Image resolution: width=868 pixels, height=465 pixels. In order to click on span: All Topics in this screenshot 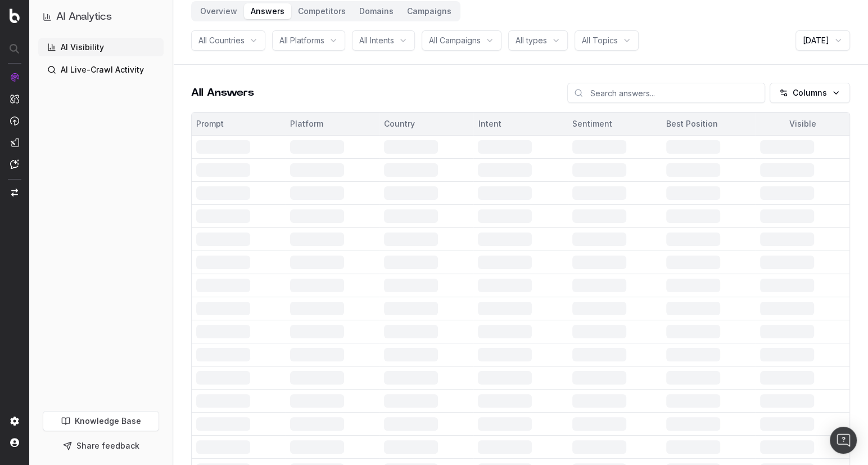, I will do `click(600, 40)`.